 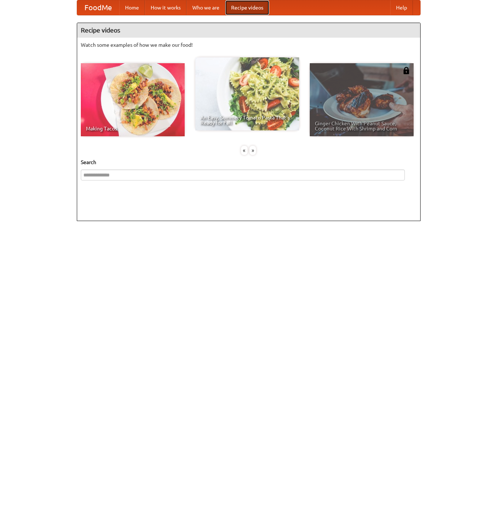 I want to click on a: Recipe videos, so click(x=247, y=8).